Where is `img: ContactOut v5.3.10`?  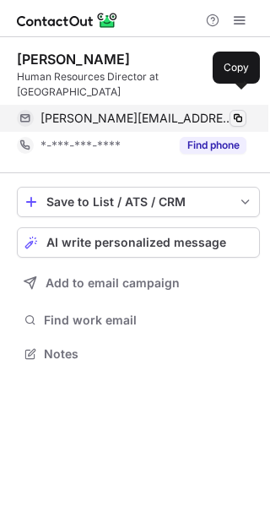
img: ContactOut v5.3.10 is located at coordinates (68, 20).